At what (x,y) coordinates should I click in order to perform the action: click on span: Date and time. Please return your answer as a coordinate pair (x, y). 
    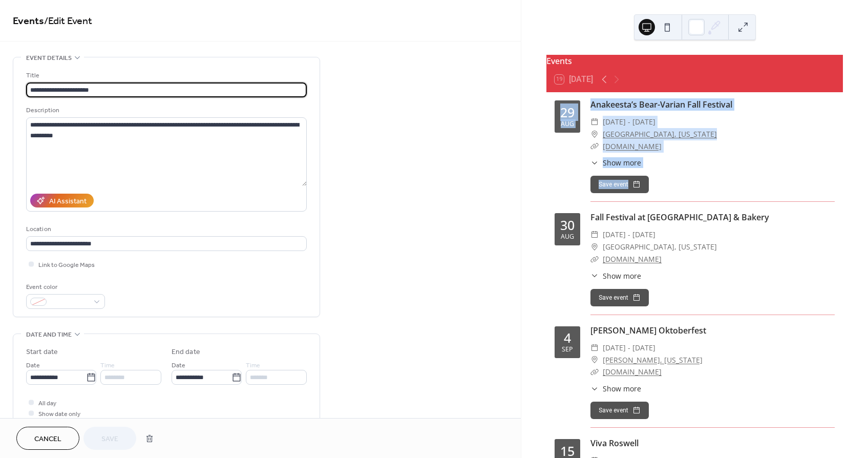
    Looking at the image, I should click on (49, 335).